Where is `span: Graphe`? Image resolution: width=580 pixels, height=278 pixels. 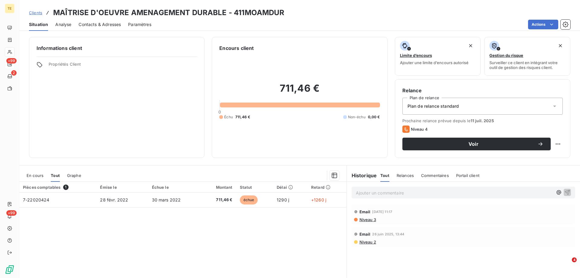 span: Graphe is located at coordinates (74, 175).